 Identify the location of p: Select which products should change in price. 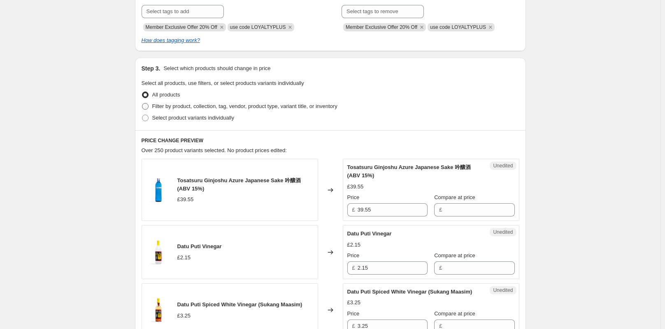
(217, 68).